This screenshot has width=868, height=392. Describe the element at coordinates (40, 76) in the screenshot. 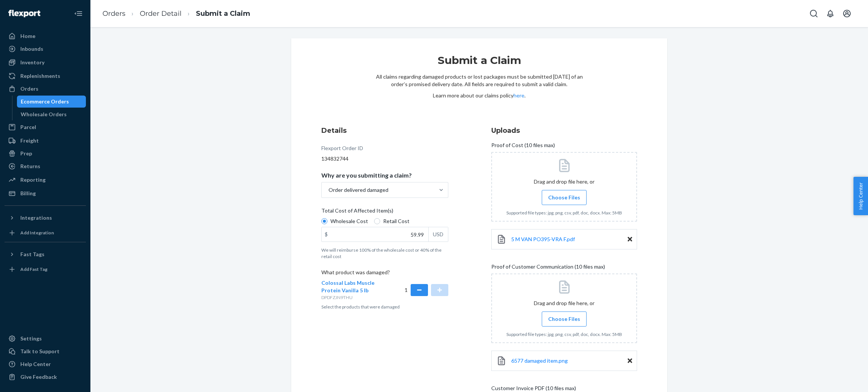

I see `div: Replenishments` at that location.